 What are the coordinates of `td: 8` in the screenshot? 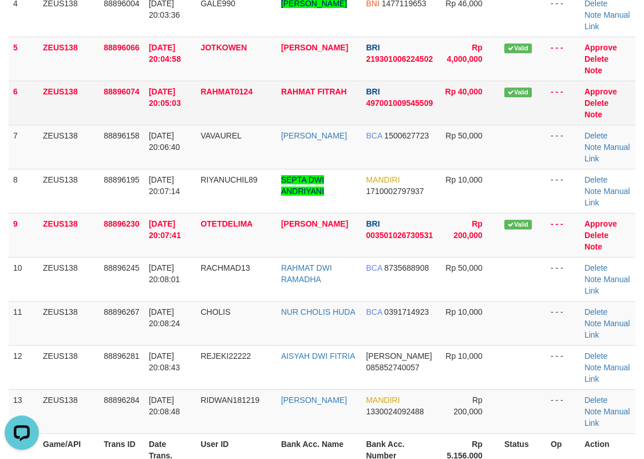 It's located at (23, 190).